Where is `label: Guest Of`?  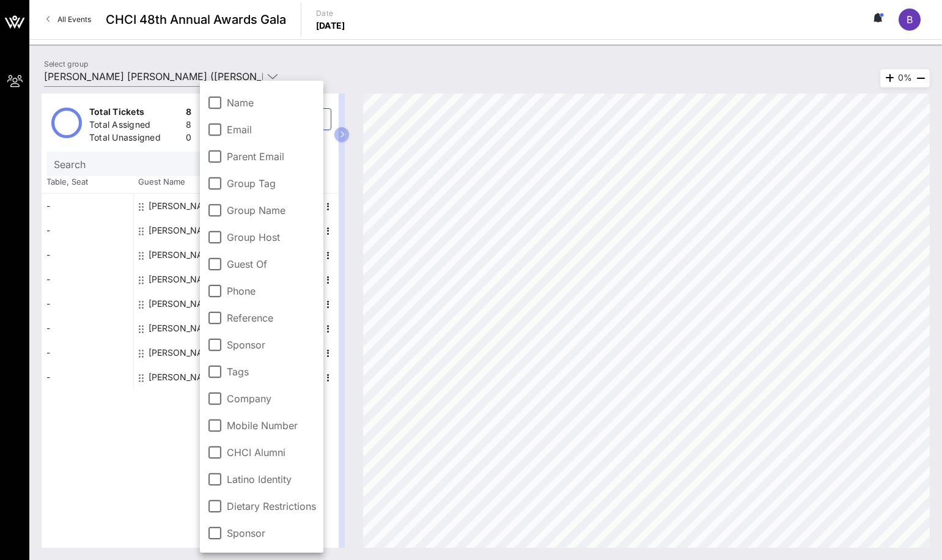 label: Guest Of is located at coordinates (271, 264).